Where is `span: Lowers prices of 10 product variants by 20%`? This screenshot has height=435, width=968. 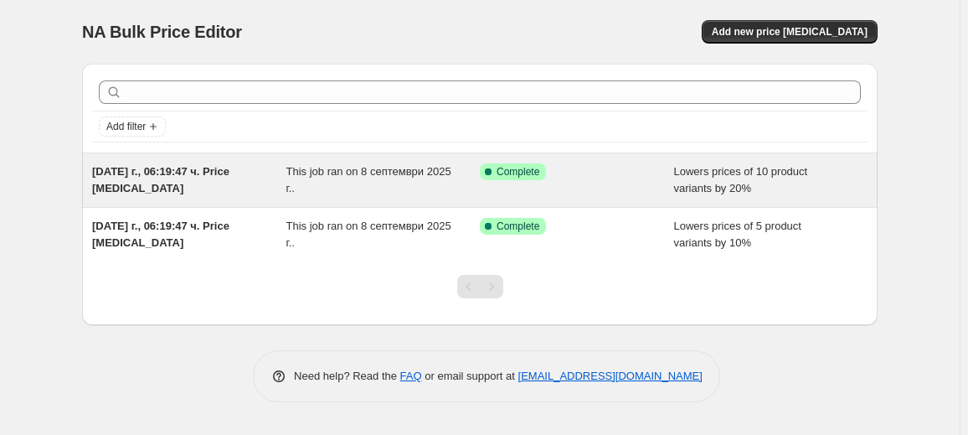
span: Lowers prices of 10 product variants by 20% is located at coordinates (741, 179).